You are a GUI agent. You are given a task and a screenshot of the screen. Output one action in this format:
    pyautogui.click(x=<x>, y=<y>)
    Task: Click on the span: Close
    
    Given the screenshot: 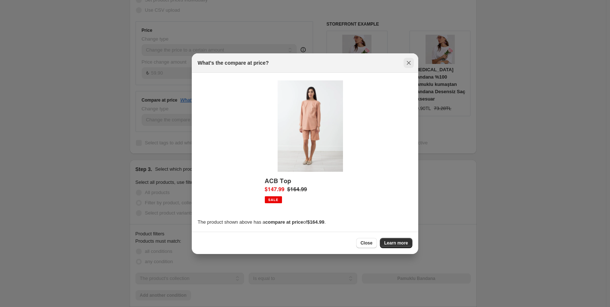 What is the action you would take?
    pyautogui.click(x=366, y=243)
    